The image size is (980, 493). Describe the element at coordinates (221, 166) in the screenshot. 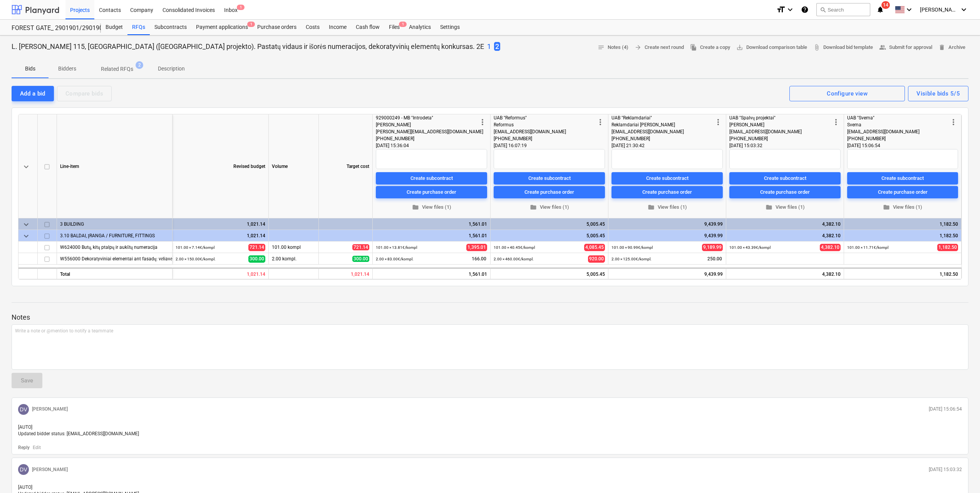

I see `div: Revised budget` at that location.